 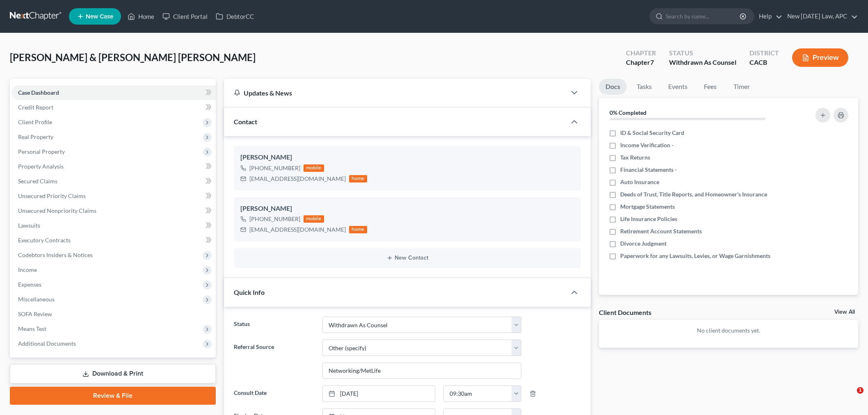 I want to click on a: Timer, so click(x=742, y=86).